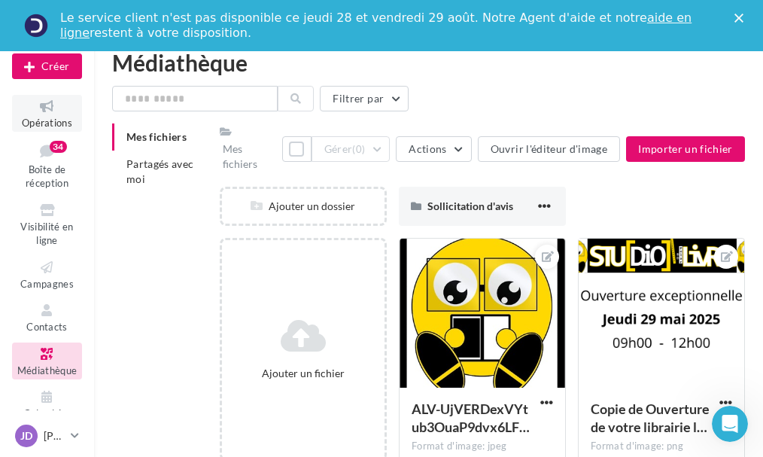 Image resolution: width=763 pixels, height=457 pixels. I want to click on button: Actions, so click(434, 149).